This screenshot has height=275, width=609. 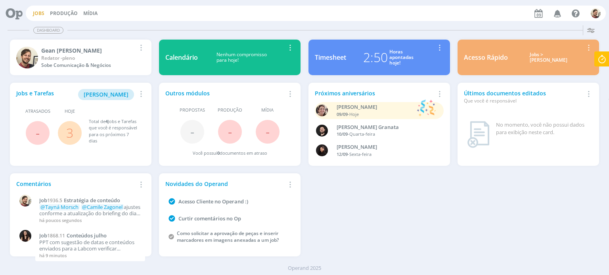 What do you see at coordinates (478, 135) in the screenshot?
I see `img: dashboard_not_found.png` at bounding box center [478, 135].